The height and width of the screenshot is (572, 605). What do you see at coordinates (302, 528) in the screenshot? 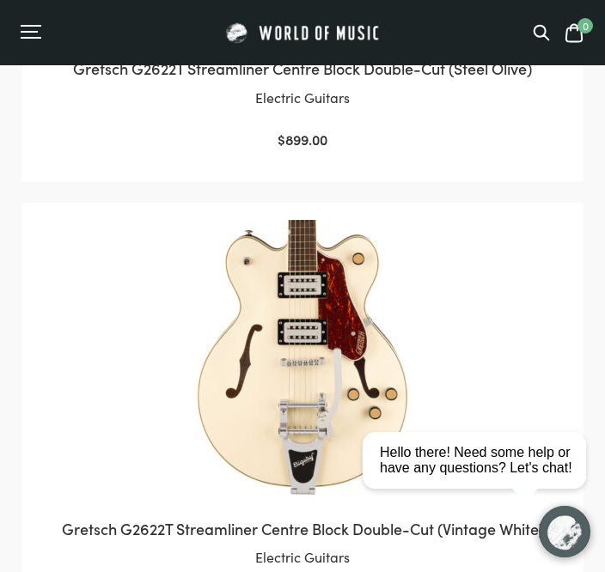
I see `h2: Gretsch G2622T Streamliner Centre Block Double-Cut (Vintage White)` at bounding box center [302, 528].